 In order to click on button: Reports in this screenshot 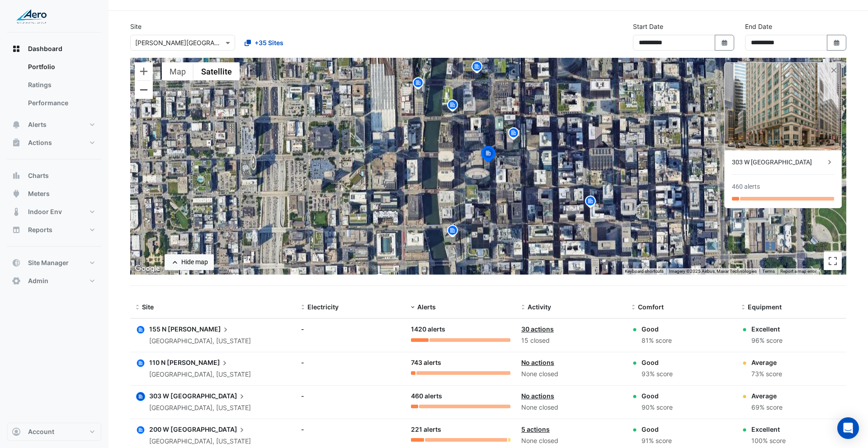, I will do `click(54, 230)`.